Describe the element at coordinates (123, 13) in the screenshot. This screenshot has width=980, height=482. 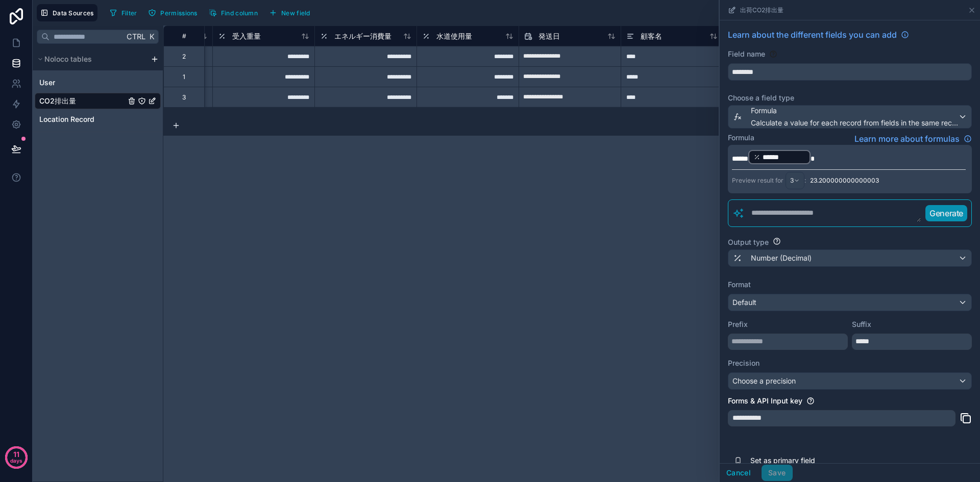
I see `button: Filter` at that location.